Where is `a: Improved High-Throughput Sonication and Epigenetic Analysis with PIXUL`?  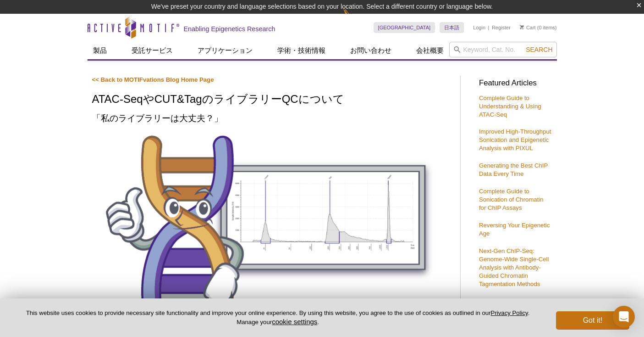
a: Improved High-Throughput Sonication and Epigenetic Analysis with PIXUL is located at coordinates (515, 139).